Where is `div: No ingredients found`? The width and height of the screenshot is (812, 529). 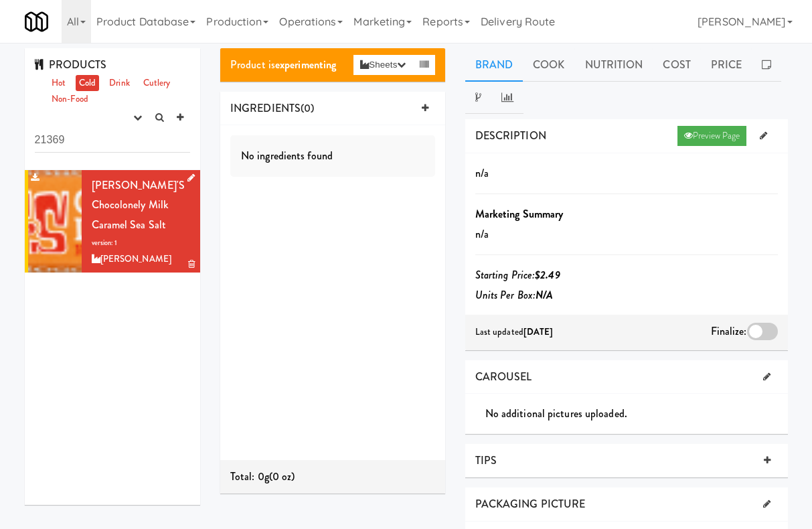
div: No ingredients found is located at coordinates (332, 156).